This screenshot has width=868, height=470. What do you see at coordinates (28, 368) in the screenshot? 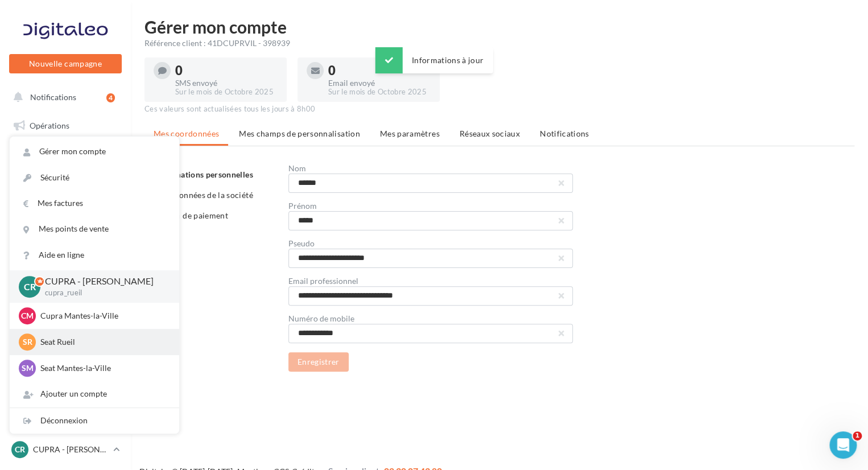
I see `span: SM` at bounding box center [28, 368].